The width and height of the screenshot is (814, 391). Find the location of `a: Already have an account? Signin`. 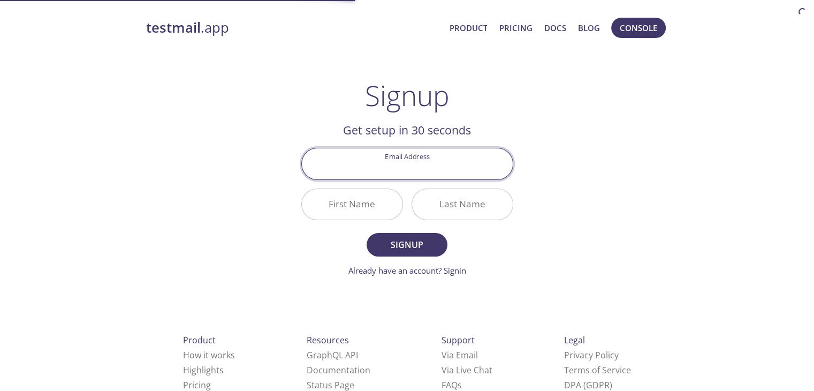

a: Already have an account? Signin is located at coordinates (407, 270).